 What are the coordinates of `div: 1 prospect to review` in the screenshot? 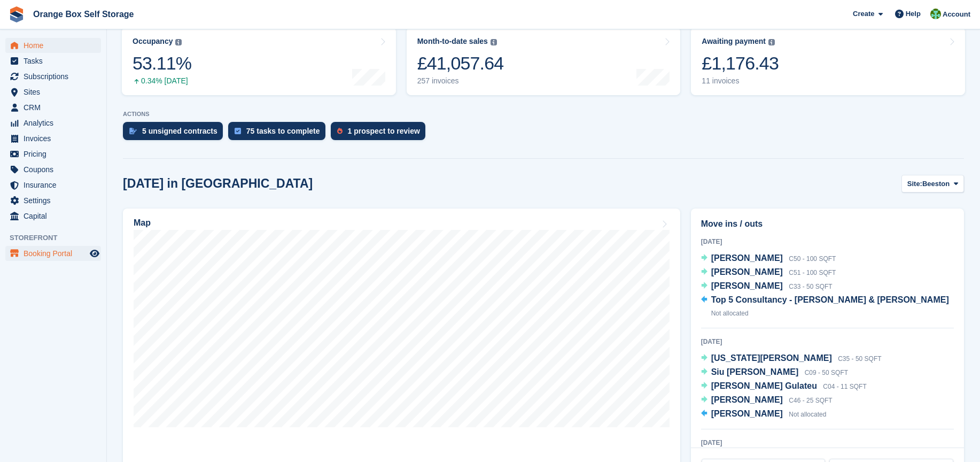 It's located at (383, 131).